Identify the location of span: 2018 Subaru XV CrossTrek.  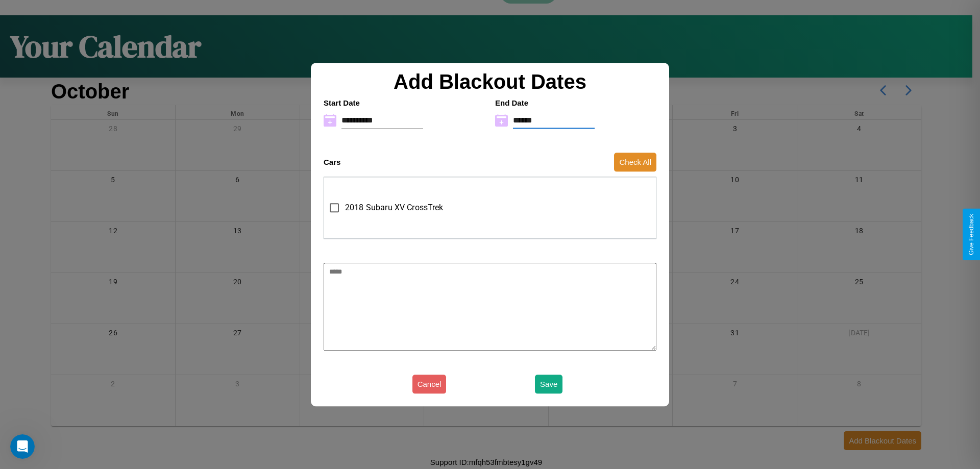
(394, 207).